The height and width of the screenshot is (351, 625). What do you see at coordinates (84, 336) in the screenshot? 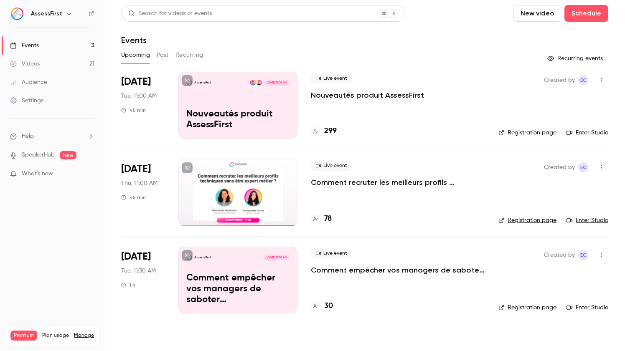
I see `a: Manage` at bounding box center [84, 336].